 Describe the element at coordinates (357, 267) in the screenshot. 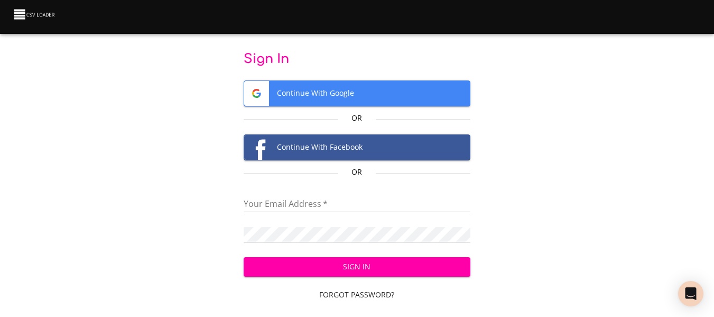

I see `span: Sign In` at that location.